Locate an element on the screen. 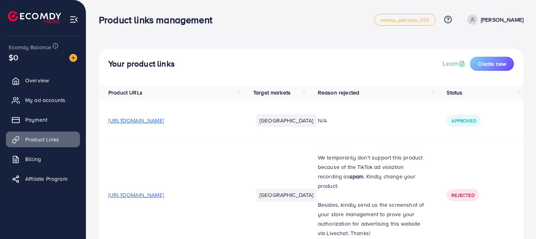  a: Billing is located at coordinates (43, 159).